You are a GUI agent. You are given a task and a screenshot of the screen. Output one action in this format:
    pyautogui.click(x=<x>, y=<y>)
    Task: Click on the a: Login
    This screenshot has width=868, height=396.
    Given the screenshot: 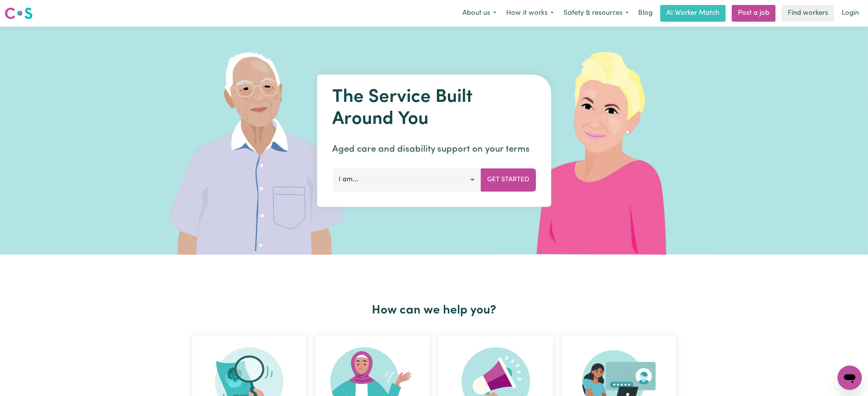 What is the action you would take?
    pyautogui.click(x=850, y=14)
    